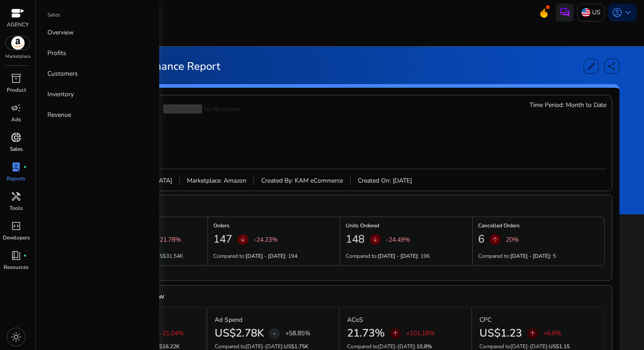  Describe the element at coordinates (538, 226) in the screenshot. I see `h6: Cancelled Orders` at that location.